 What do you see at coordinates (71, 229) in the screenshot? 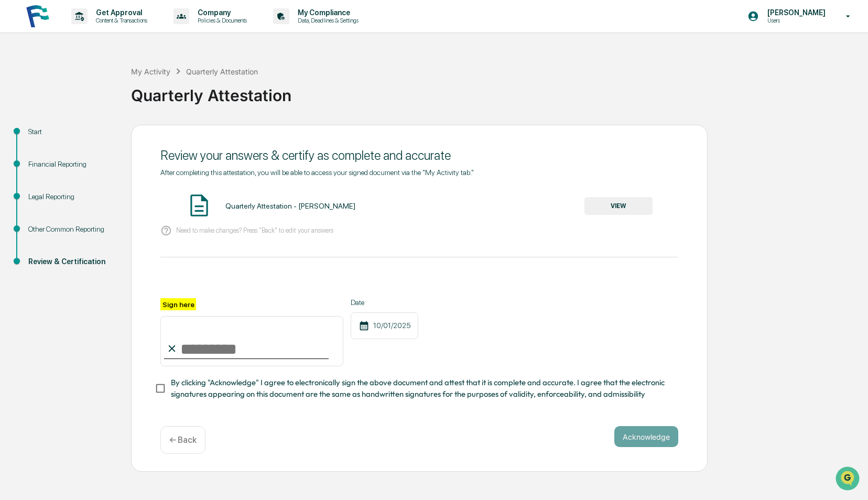
I see `div: Other Common Reporting` at bounding box center [71, 229].